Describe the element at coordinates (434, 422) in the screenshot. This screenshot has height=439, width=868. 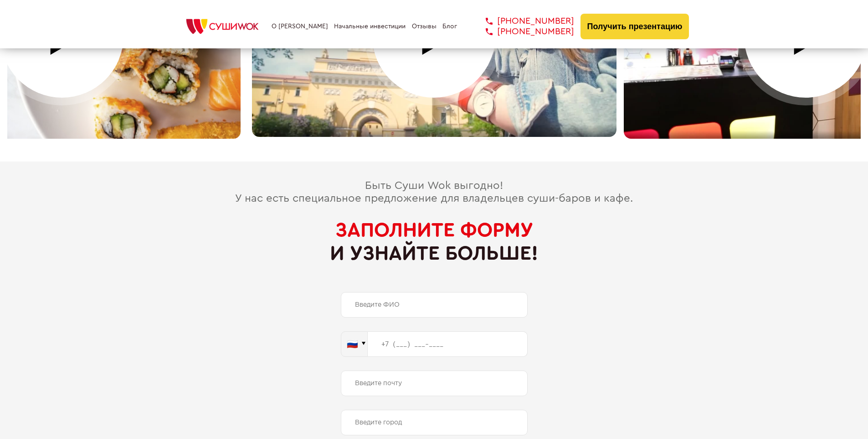
I see `input: Введите город` at that location.